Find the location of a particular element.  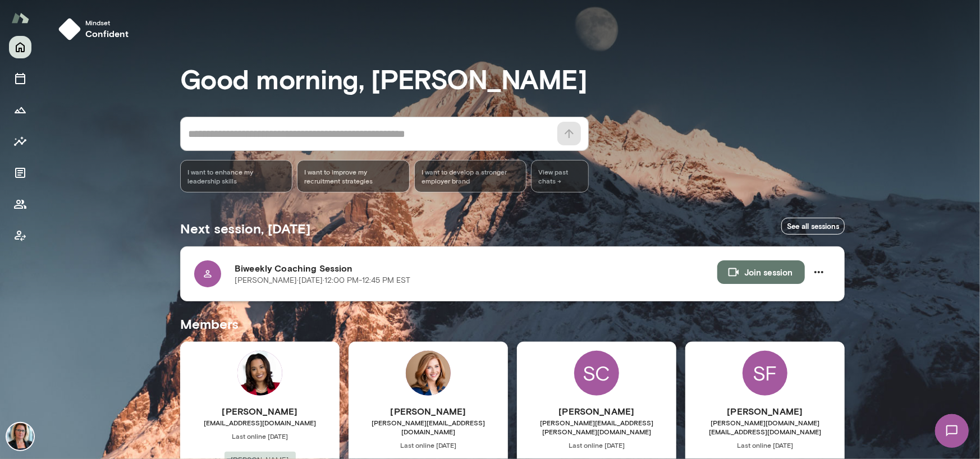

button: Documents is located at coordinates (20, 173).